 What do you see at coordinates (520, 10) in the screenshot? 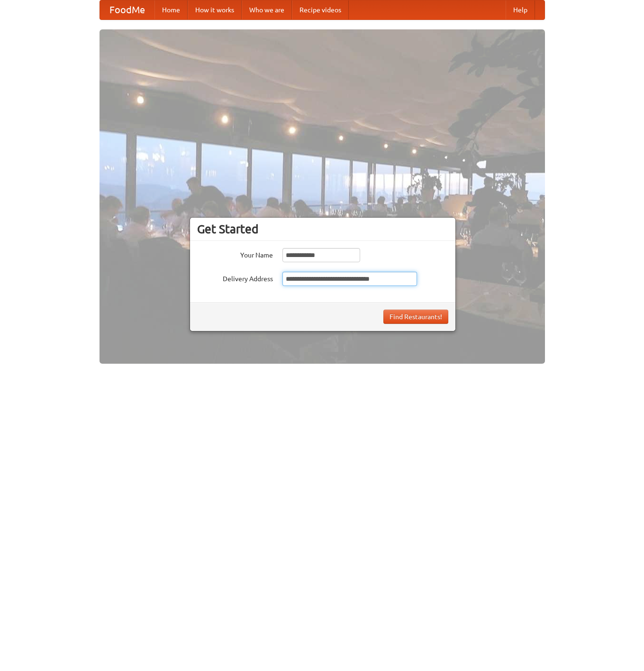
I see `a: Help` at bounding box center [520, 10].